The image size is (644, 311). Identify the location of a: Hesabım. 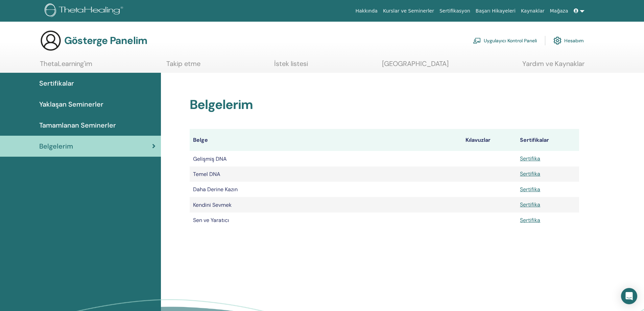
(569, 41).